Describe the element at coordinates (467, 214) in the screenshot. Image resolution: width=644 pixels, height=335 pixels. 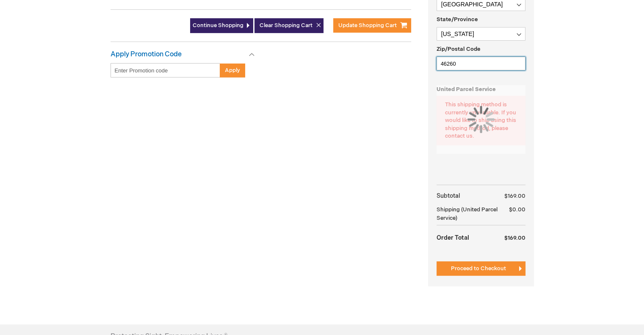
I see `span: (United Parcel Service)` at that location.